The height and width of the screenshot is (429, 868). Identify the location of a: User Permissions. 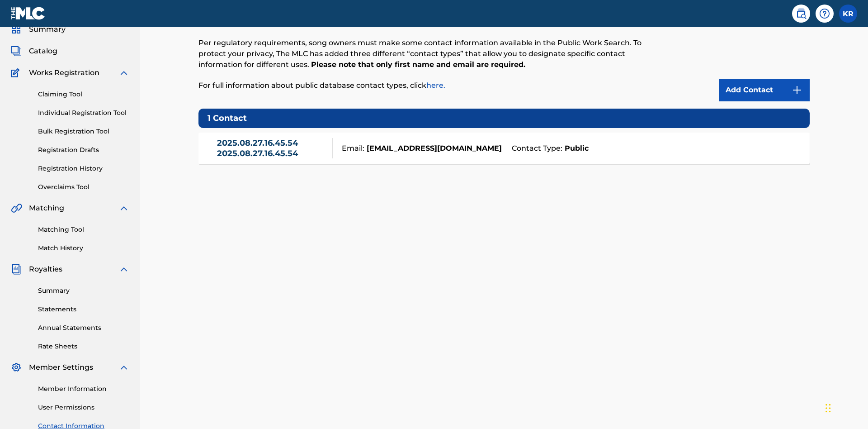
(84, 407).